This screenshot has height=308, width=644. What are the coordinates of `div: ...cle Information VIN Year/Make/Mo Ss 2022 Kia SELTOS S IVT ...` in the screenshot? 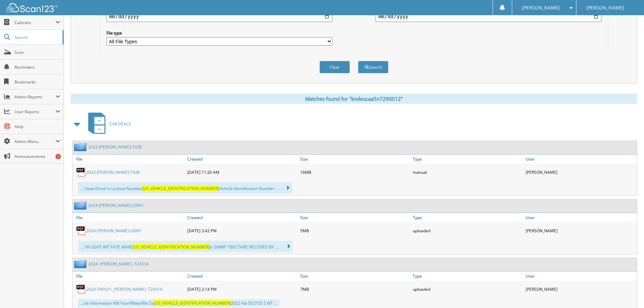 It's located at (179, 303).